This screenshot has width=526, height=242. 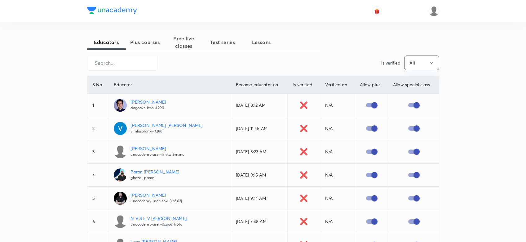 What do you see at coordinates (259, 85) in the screenshot?
I see `th: Became educator on` at bounding box center [259, 85].